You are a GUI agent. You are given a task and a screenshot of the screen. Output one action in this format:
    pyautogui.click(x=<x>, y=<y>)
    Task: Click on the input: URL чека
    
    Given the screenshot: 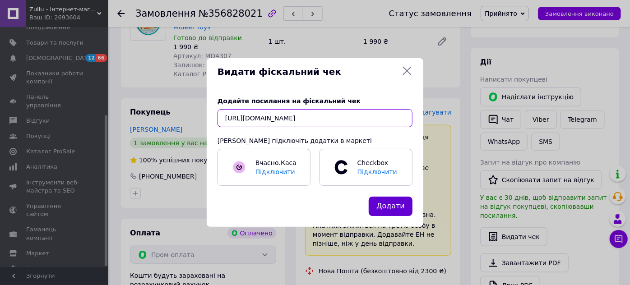 What is the action you would take?
    pyautogui.click(x=315, y=118)
    